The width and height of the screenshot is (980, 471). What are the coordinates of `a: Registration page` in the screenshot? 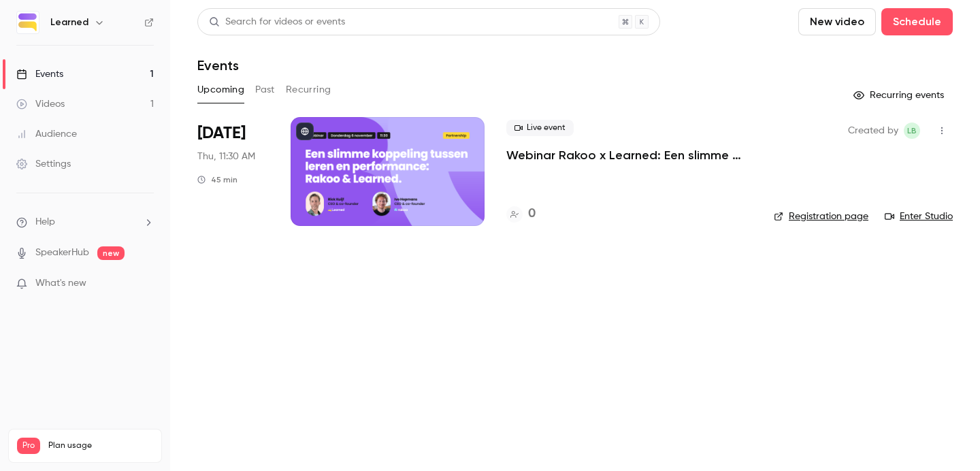 It's located at (821, 217).